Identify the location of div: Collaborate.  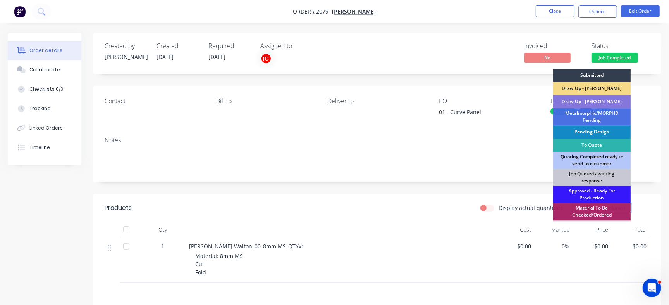
(45, 70).